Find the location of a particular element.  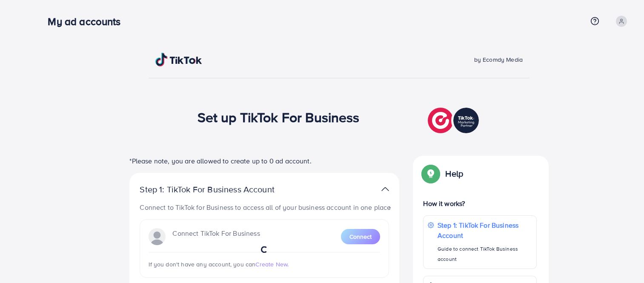

p: Help is located at coordinates (454, 174).